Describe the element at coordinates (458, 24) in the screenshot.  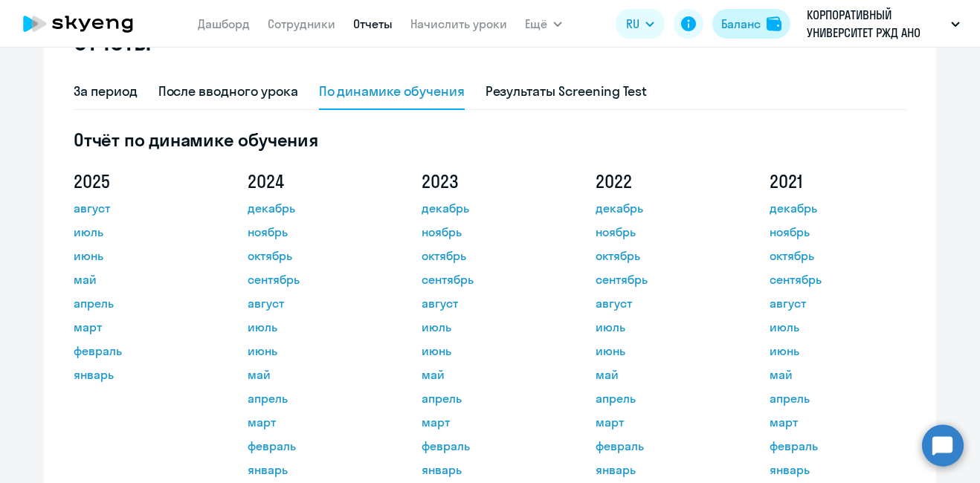
I see `a: Начислить уроки` at that location.